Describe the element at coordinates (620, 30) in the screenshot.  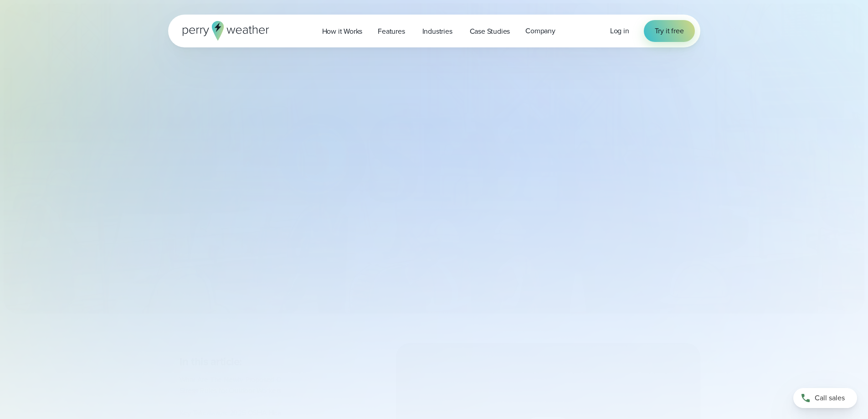
I see `span: Log in` at that location.